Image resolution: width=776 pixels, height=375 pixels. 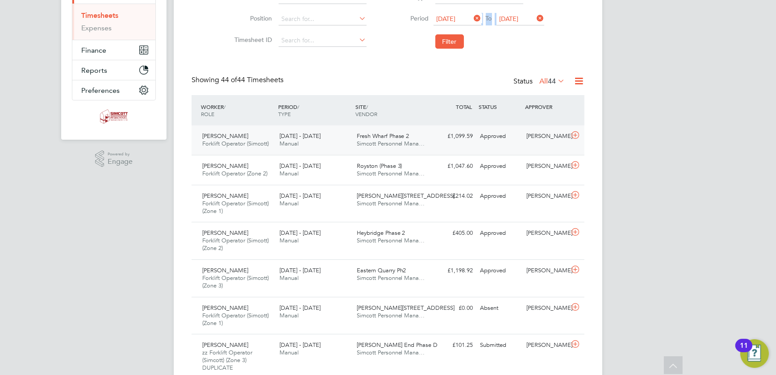 I want to click on span: TYPE, so click(x=284, y=114).